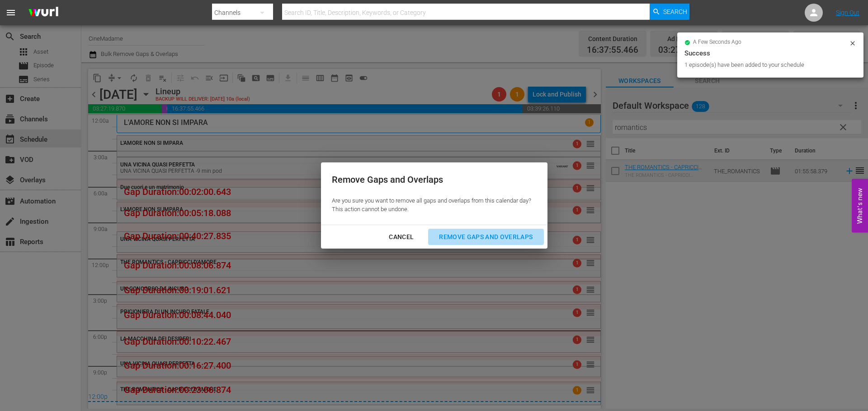 This screenshot has height=411, width=868. I want to click on img: ans4CAIJ8jUAAAAAAAAAAAAAAAAAAAAAAAAgQb4GAAAAAAAAAAAAAAAAAAAAAAAAJMjXAAAAAAAAAAAAAAAAAAAAAAAAgAT5G..., so click(44, 13).